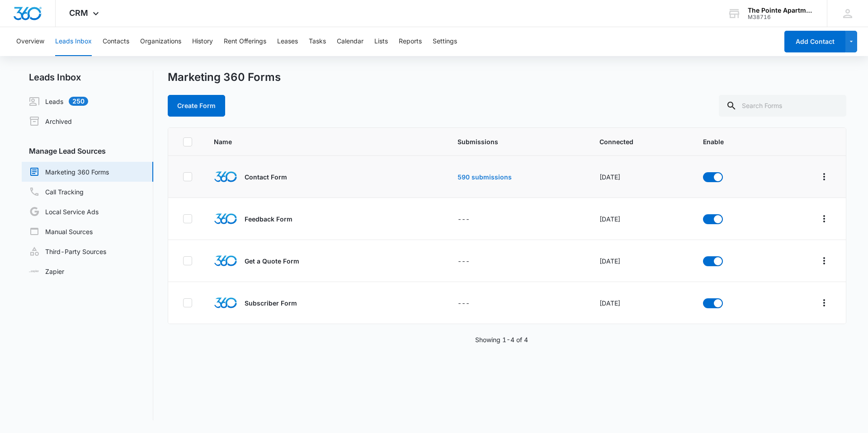  Describe the element at coordinates (484, 177) in the screenshot. I see `a: 590 submissions` at that location.